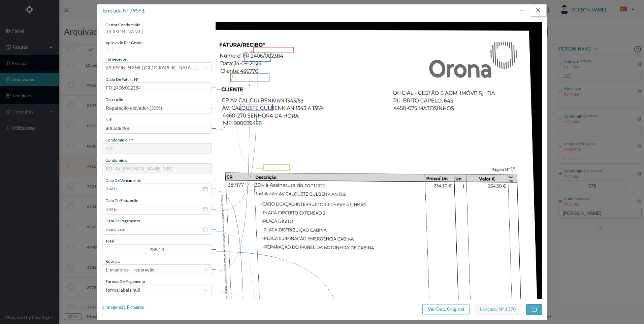  Describe the element at coordinates (123, 290) in the screenshot. I see `div: forms.labels.null` at that location.